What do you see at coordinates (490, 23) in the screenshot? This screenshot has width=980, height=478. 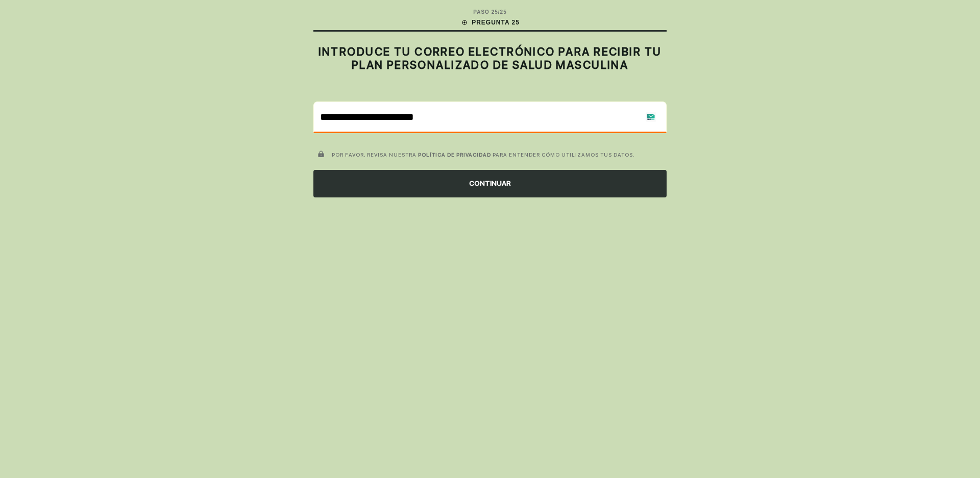 I see `div: PREGUNTA 25` at bounding box center [490, 23].